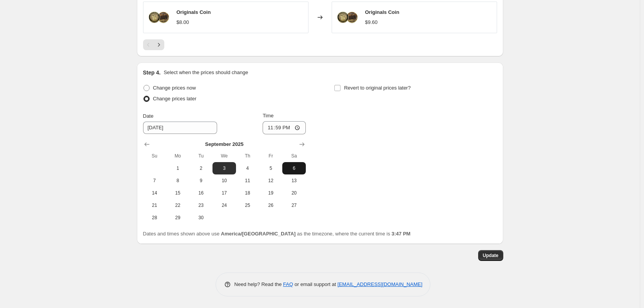  What do you see at coordinates (315, 285) in the screenshot?
I see `span: or email support at` at bounding box center [315, 285].